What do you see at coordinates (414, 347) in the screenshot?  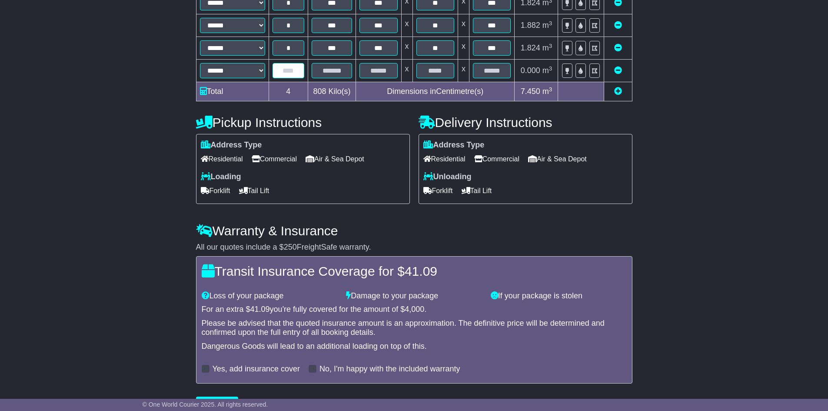 I see `div: Dangerous Goods will lead to an additional loading on top of this.` at bounding box center [414, 347].